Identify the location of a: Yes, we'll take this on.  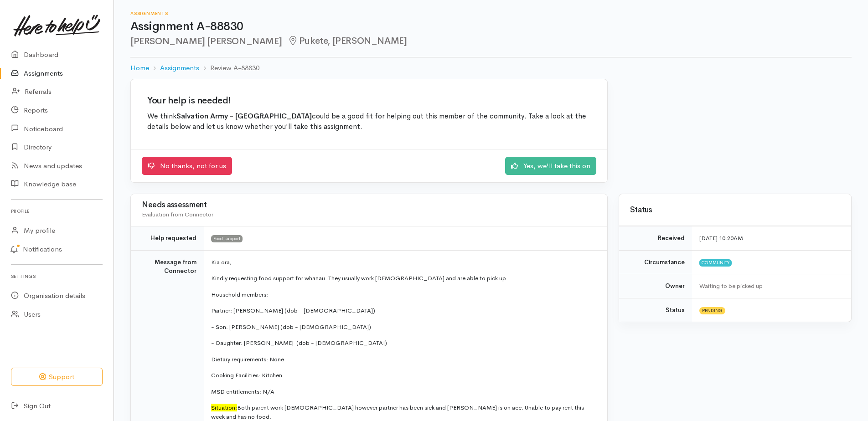
(551, 166).